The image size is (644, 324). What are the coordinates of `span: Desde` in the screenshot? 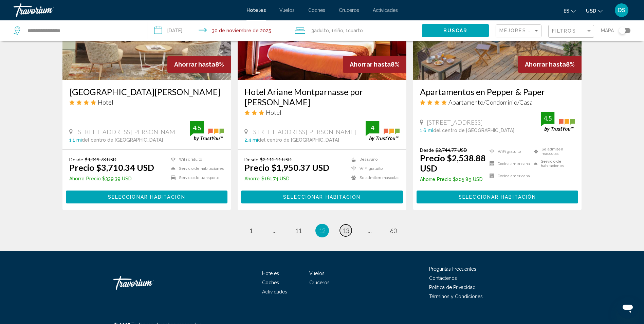 It's located at (76, 159).